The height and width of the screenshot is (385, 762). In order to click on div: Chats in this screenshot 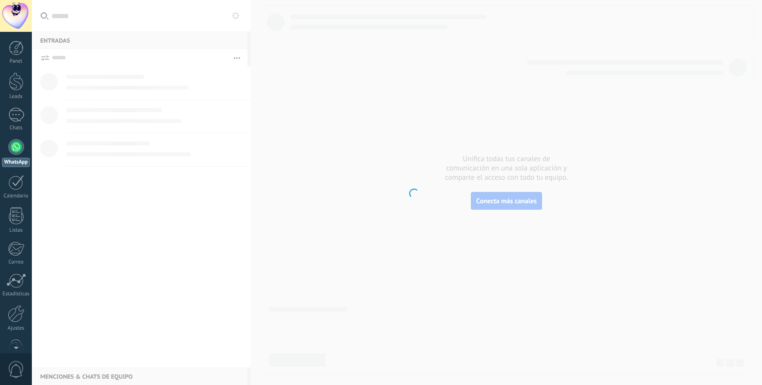, I will do `click(16, 128)`.